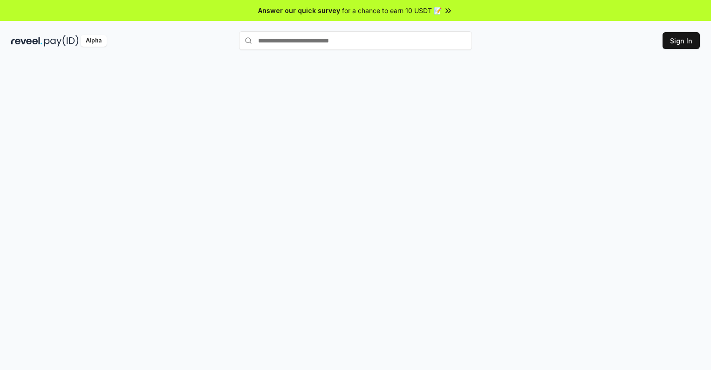 The width and height of the screenshot is (711, 370). I want to click on span: Answer our quick survey, so click(299, 10).